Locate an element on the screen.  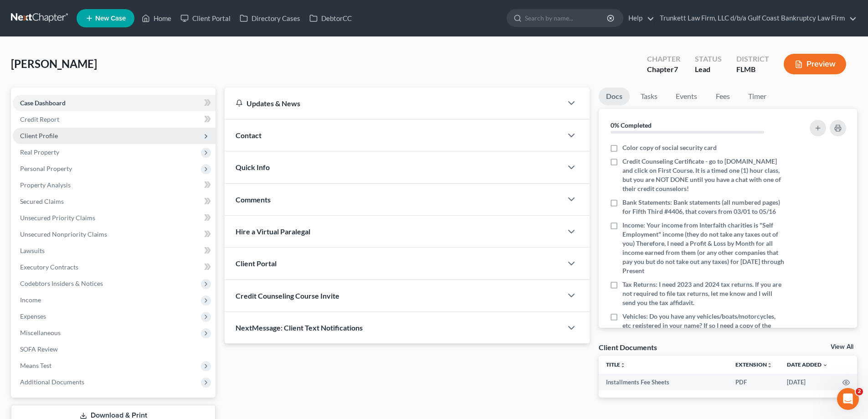
input: Search by name... is located at coordinates (566, 18).